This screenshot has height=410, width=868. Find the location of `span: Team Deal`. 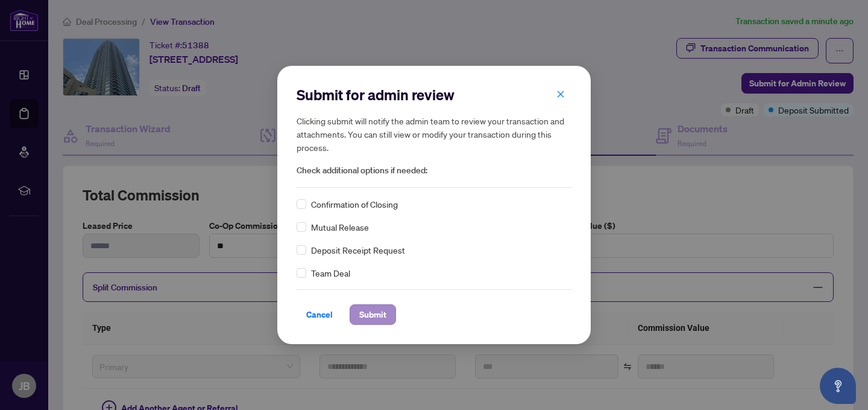

span: Team Deal is located at coordinates (330, 273).